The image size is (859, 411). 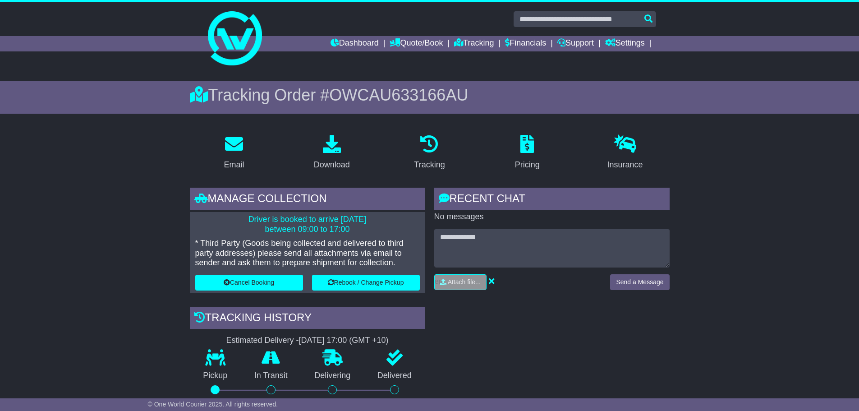 What do you see at coordinates (625, 165) in the screenshot?
I see `div: Insurance` at bounding box center [625, 165].